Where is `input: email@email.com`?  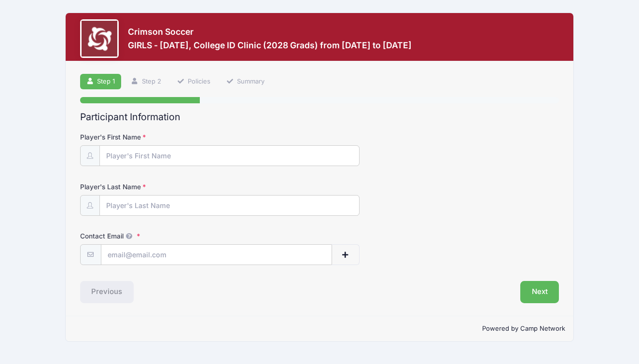 input: email@email.com is located at coordinates (216, 254).